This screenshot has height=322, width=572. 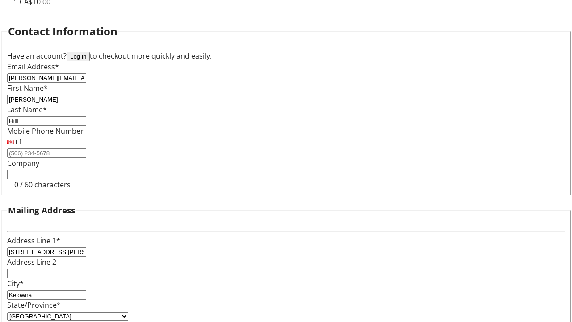 What do you see at coordinates (33, 67) in the screenshot?
I see `label: Email Address*` at bounding box center [33, 67].